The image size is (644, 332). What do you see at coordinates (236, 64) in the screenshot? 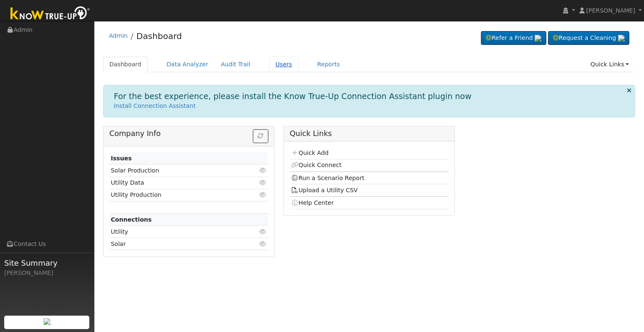
I see `a: Audit Trail` at bounding box center [236, 64].